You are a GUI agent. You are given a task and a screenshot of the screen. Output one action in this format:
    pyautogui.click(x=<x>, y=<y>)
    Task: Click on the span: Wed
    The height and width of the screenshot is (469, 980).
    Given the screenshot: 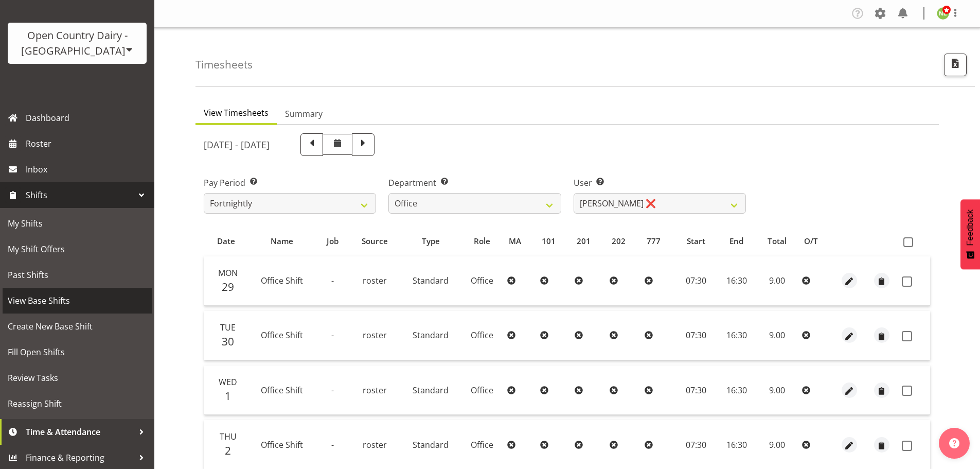 What is the action you would take?
    pyautogui.click(x=228, y=382)
    